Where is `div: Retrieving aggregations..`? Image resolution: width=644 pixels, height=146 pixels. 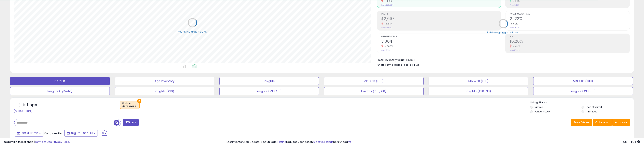 div: Retrieving aggregations.. is located at coordinates (503, 33).